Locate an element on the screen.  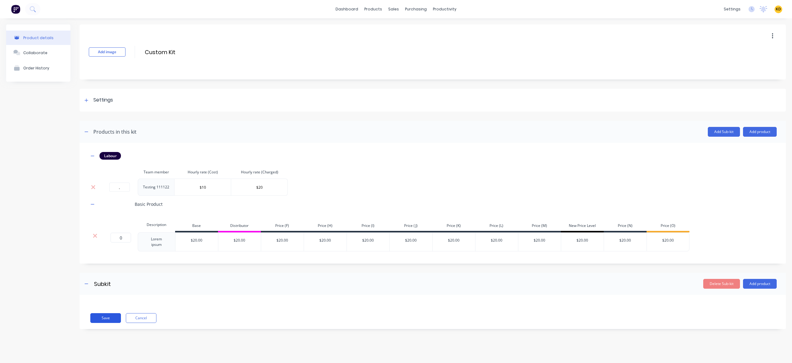
td: Testing 111122 is located at coordinates (156, 187).